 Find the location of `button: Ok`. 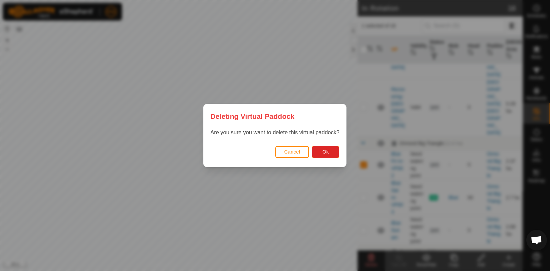

button: Ok is located at coordinates (326, 152).